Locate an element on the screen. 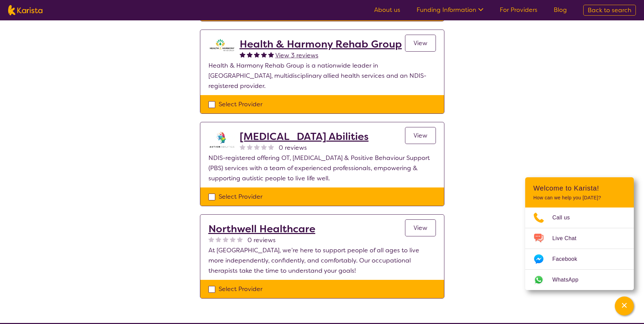 The width and height of the screenshot is (644, 324). span: View 3 reviews is located at coordinates (297, 55).